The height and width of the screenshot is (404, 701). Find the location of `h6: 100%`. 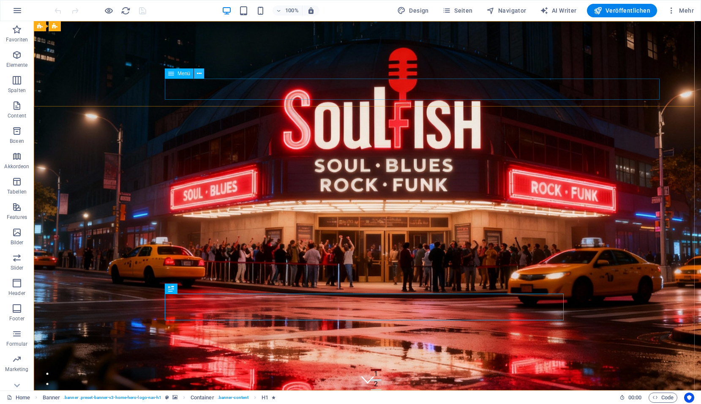

h6: 100% is located at coordinates (292, 11).